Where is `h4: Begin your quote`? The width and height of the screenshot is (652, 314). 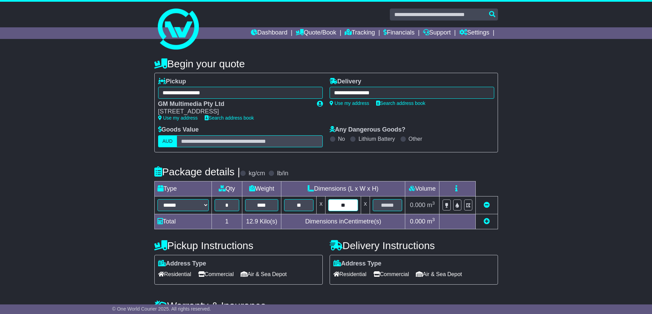 h4: Begin your quote is located at coordinates (326, 64).